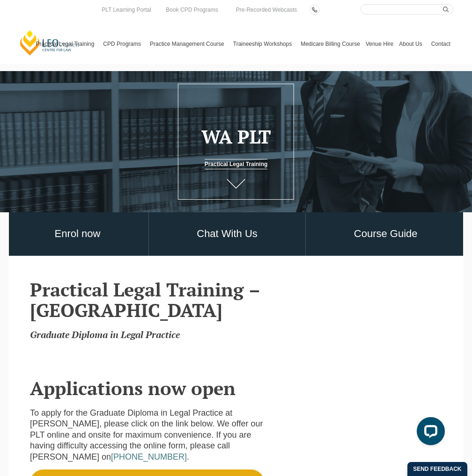  Describe the element at coordinates (380, 44) in the screenshot. I see `a: Venue Hire` at that location.